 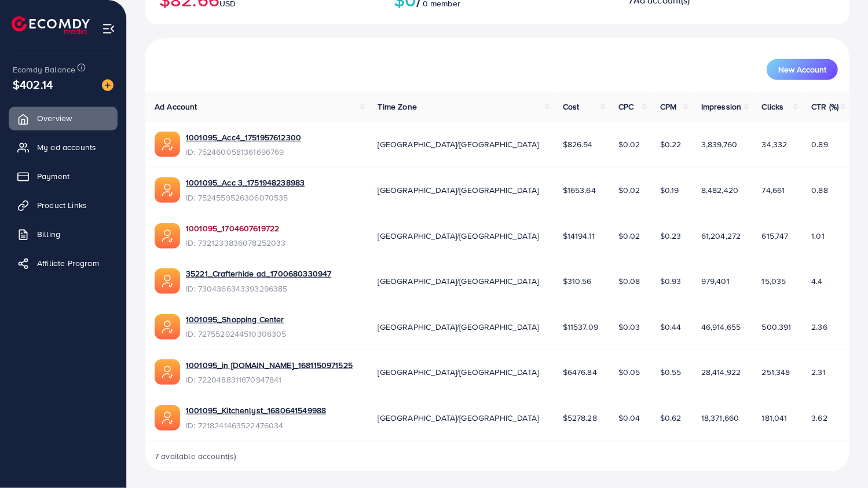 I want to click on span: 3,839,760, so click(x=720, y=144).